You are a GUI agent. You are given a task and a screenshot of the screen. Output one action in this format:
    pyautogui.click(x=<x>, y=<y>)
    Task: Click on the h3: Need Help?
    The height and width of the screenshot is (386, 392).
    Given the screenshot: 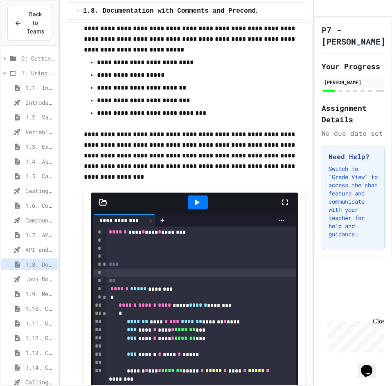 What is the action you would take?
    pyautogui.click(x=353, y=157)
    